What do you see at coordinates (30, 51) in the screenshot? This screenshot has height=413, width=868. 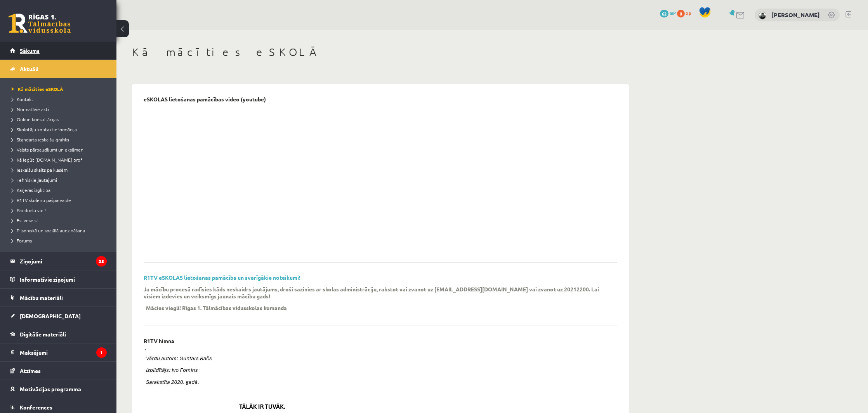 I see `span: Sākums` at bounding box center [30, 51].